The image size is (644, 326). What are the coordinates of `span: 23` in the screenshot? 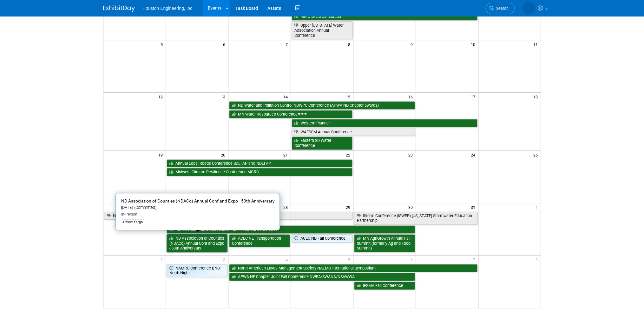 It's located at (411, 155).